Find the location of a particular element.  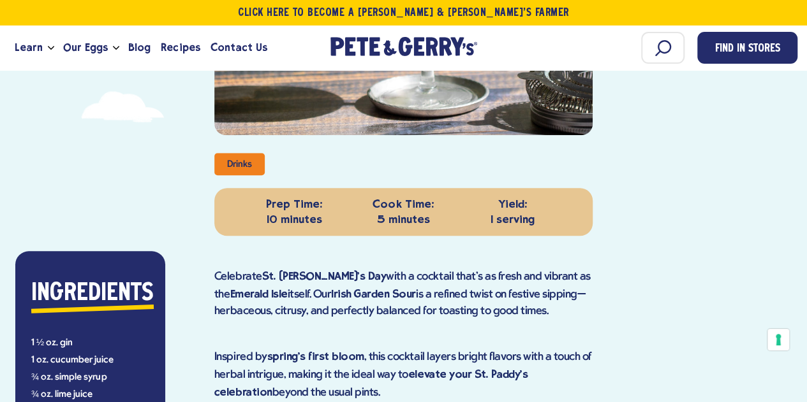

strong: Ingredients is located at coordinates (92, 294).